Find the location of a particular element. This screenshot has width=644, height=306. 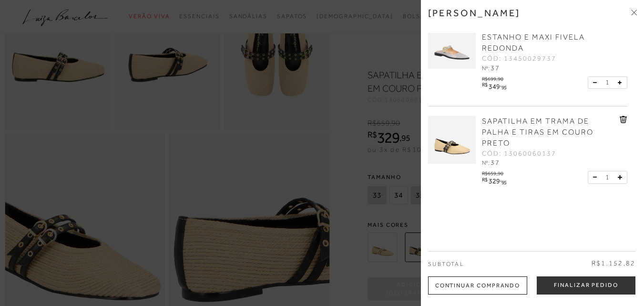

span: MULE EM COURO CROCO CINZA ESTANHO E MAXI FIVELA REDONDA is located at coordinates (549, 38).